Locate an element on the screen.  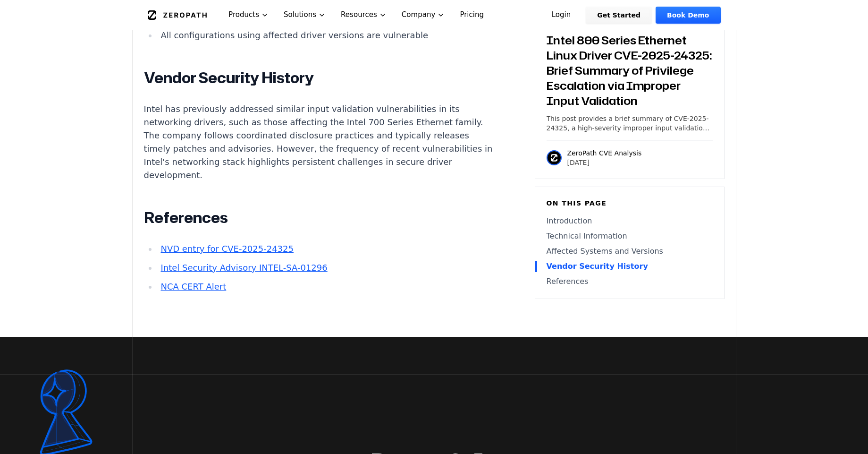
p: ZeroPath CVE Analysis is located at coordinates (604, 153).